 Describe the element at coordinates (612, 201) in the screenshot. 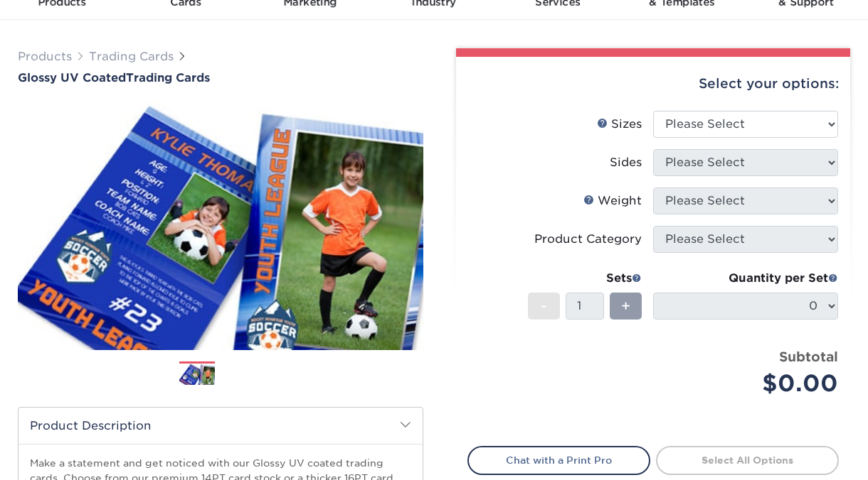

I see `div: Weight` at that location.